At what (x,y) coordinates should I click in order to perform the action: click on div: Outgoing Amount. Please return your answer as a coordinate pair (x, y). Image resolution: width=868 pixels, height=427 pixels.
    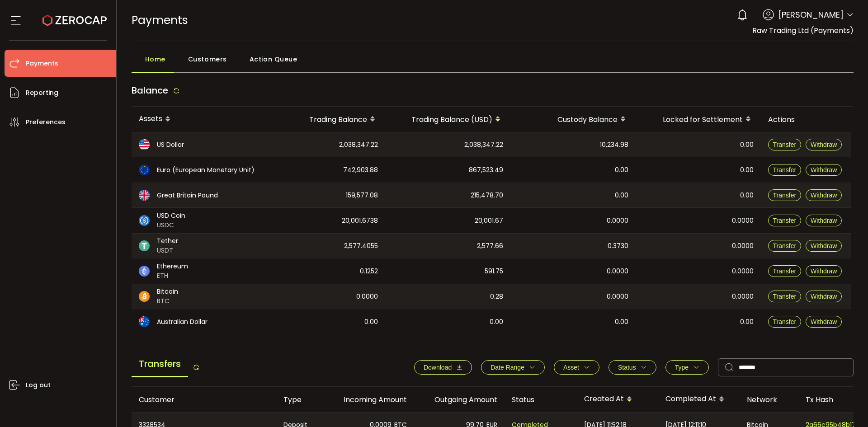
    Looking at the image, I should click on (459, 400).